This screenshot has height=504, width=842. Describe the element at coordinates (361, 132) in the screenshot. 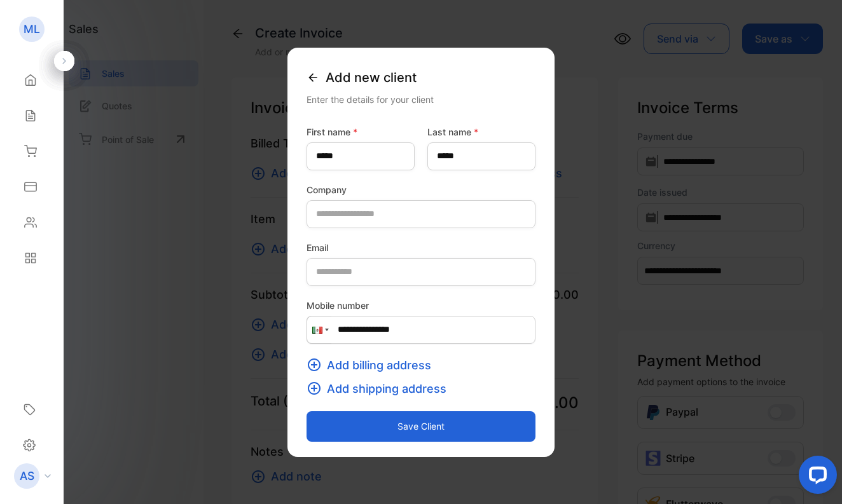

I see `label: First name` at that location.